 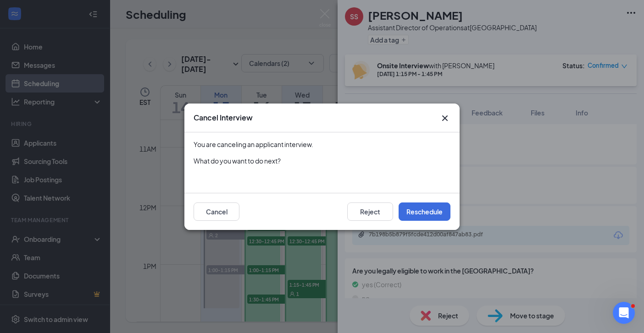 What do you see at coordinates (322, 145) in the screenshot?
I see `div: You are canceling an applicant interview.` at bounding box center [322, 145].